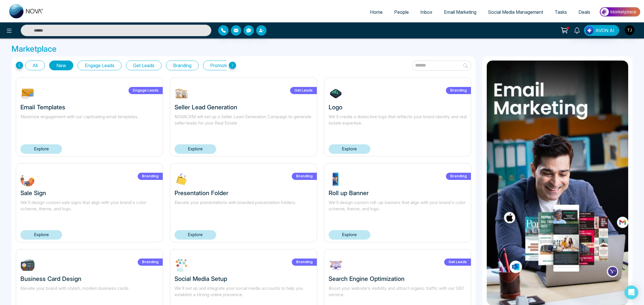  Describe the element at coordinates (336, 93) in the screenshot. I see `img: 7tHiu1732304639.jpg` at that location.